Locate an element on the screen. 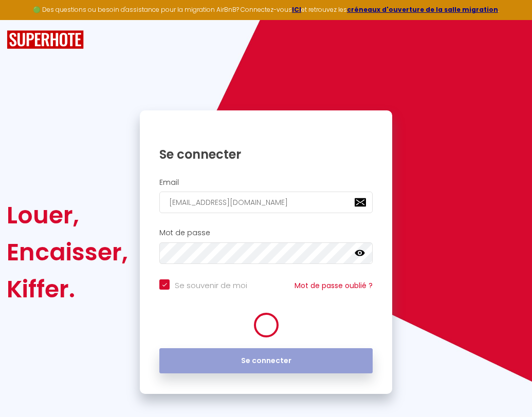  a: Mot de passe oublié ? is located at coordinates (334, 286).